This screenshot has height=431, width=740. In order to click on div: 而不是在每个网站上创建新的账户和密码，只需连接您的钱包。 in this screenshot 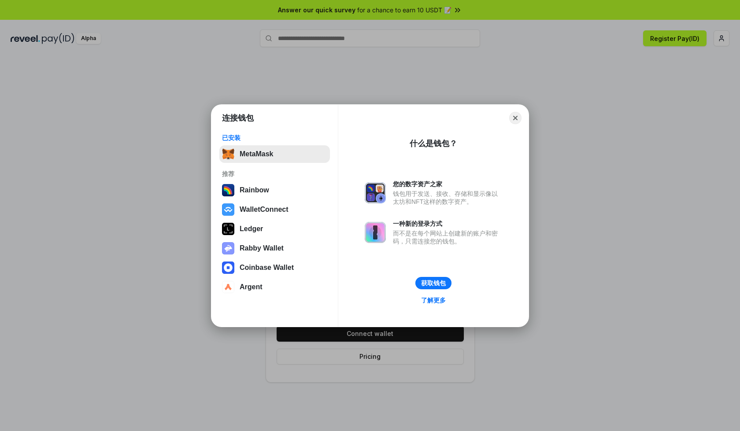, I will do `click(447, 237)`.